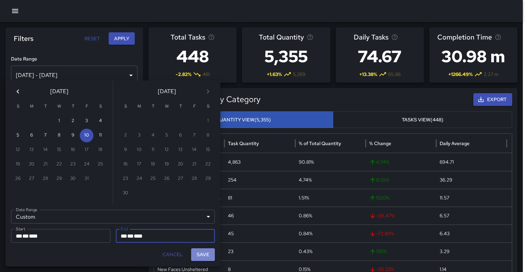  I want to click on button: Save, so click(203, 254).